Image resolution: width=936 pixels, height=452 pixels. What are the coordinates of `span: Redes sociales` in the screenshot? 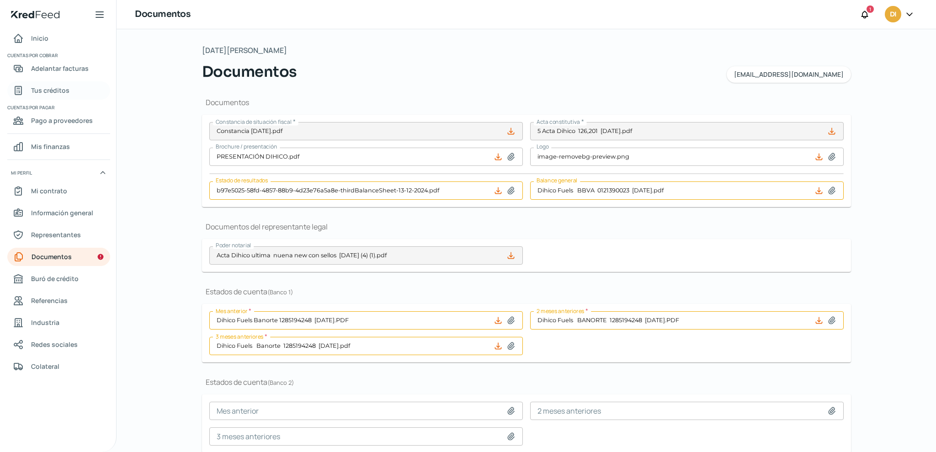 It's located at (54, 344).